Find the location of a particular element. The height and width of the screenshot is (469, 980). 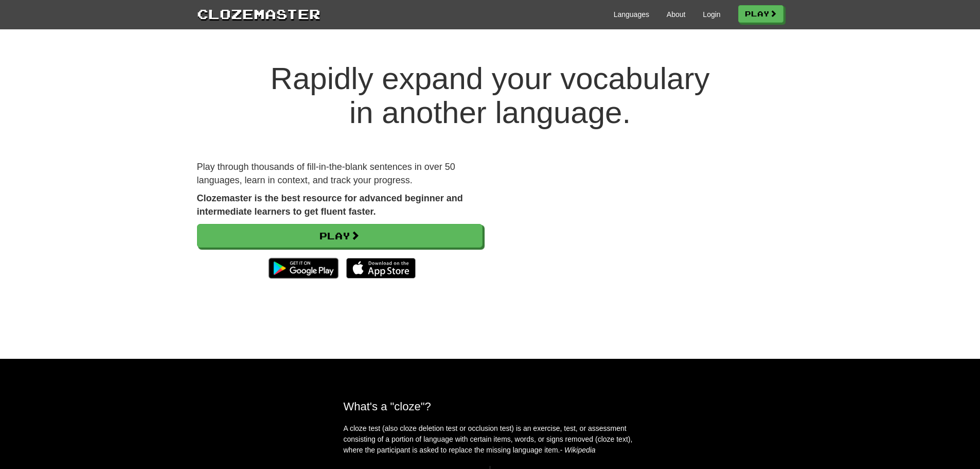

strong: Clozemaster is the best resource for advanced beginner and intermediate learners to get fluent fa... is located at coordinates (330, 205).